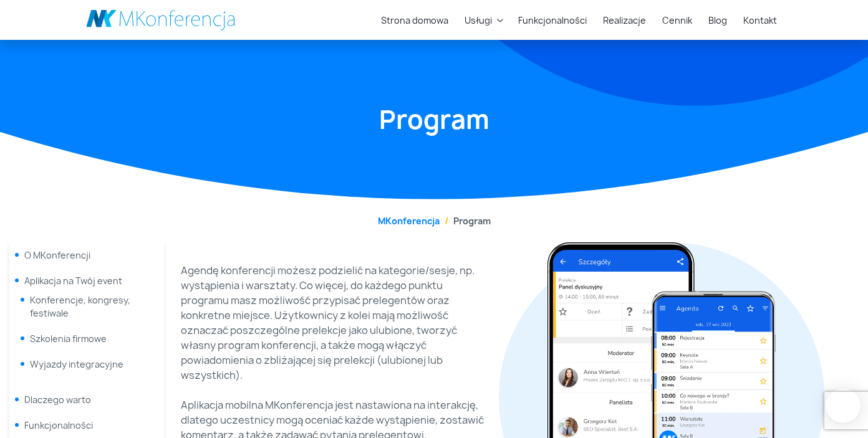 This screenshot has width=868, height=438. I want to click on a: Blog, so click(718, 20).